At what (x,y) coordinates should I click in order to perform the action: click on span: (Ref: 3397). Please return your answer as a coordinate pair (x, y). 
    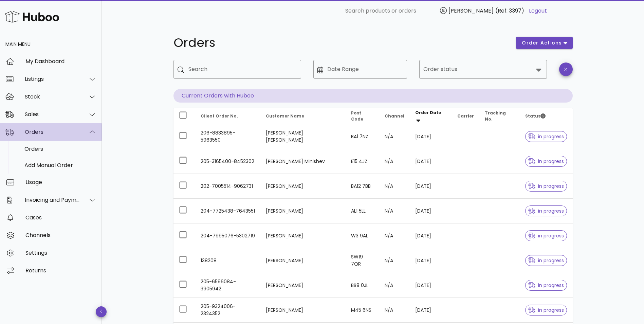
    Looking at the image, I should click on (510, 11).